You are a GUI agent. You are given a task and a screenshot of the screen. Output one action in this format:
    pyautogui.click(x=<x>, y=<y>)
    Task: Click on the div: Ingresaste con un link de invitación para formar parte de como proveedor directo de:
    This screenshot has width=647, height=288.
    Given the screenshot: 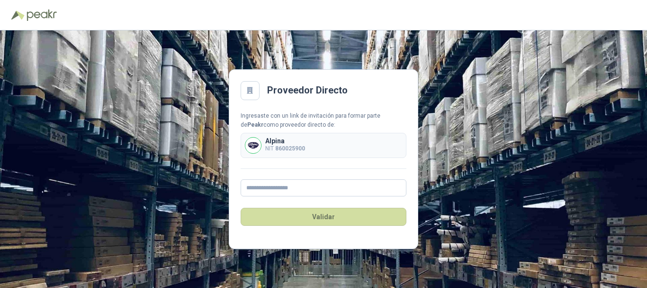 What is the action you would take?
    pyautogui.click(x=324, y=120)
    